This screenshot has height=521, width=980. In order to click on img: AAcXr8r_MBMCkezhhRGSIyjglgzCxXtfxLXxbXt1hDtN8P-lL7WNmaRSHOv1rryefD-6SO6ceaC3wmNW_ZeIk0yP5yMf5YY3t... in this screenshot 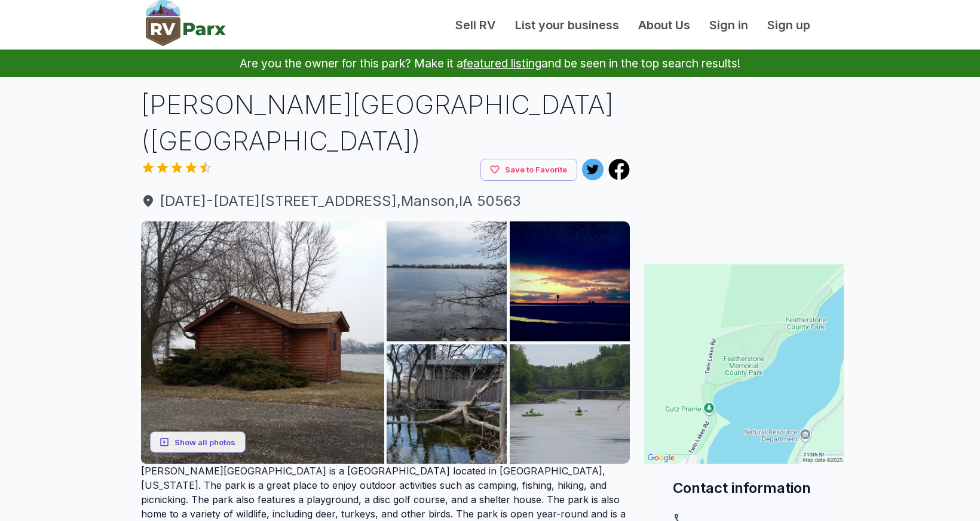, I will do `click(569, 281)`.